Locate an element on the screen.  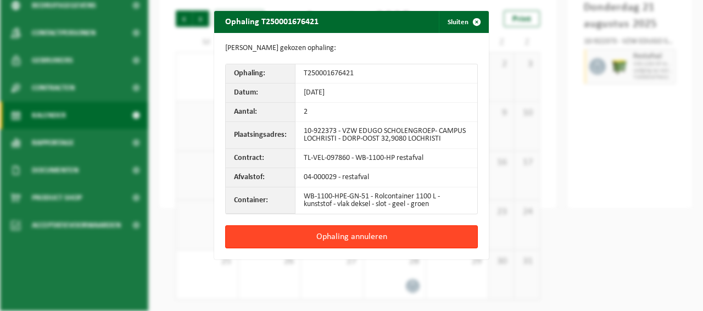
th: Afvalstof: is located at coordinates (260, 177).